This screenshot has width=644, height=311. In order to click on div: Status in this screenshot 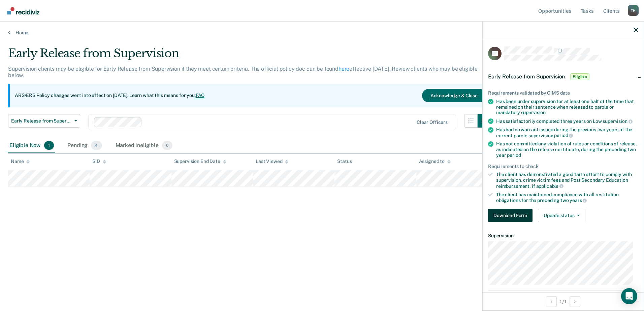, I will do `click(344, 162)`.